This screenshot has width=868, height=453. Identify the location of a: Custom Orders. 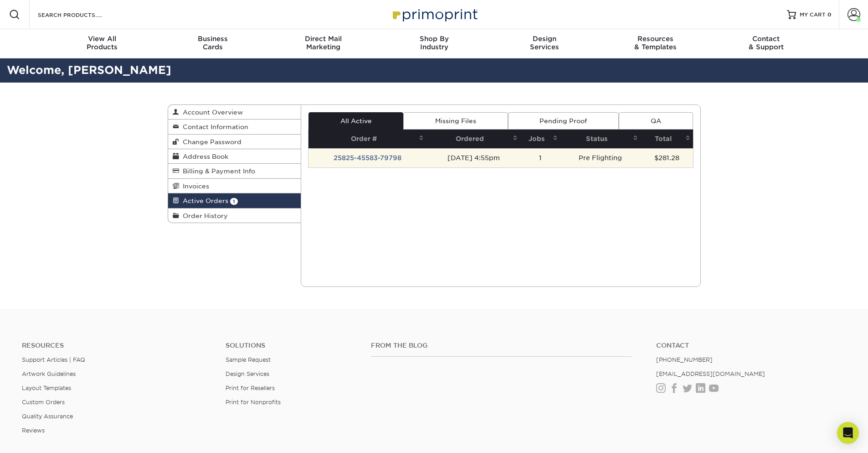
(43, 402).